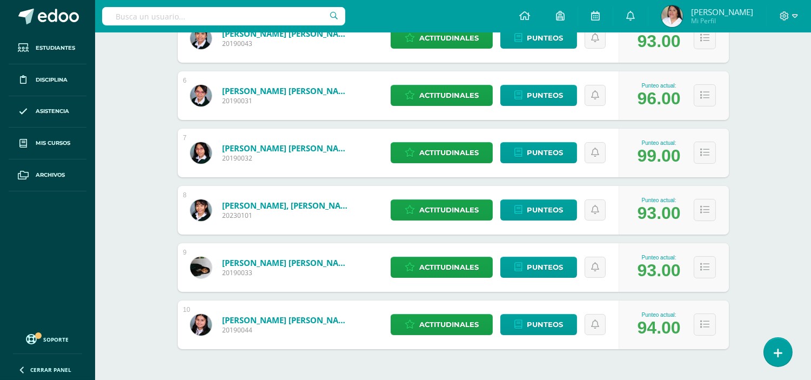  Describe the element at coordinates (51, 80) in the screenshot. I see `span: Disciplina` at that location.